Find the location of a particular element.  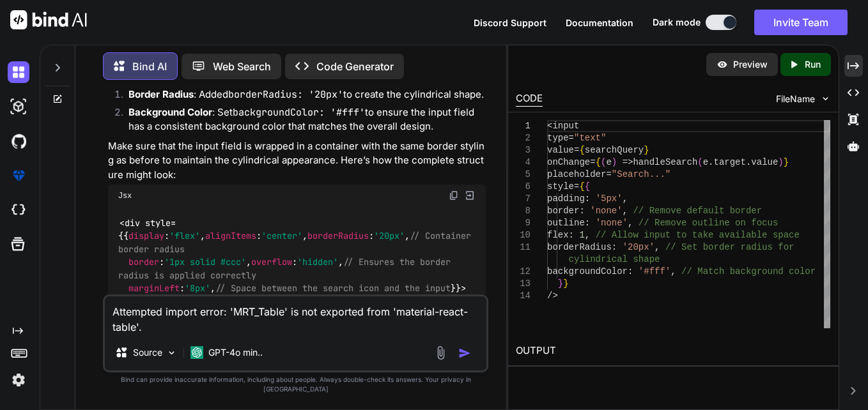

div: 6 is located at coordinates (523, 187).